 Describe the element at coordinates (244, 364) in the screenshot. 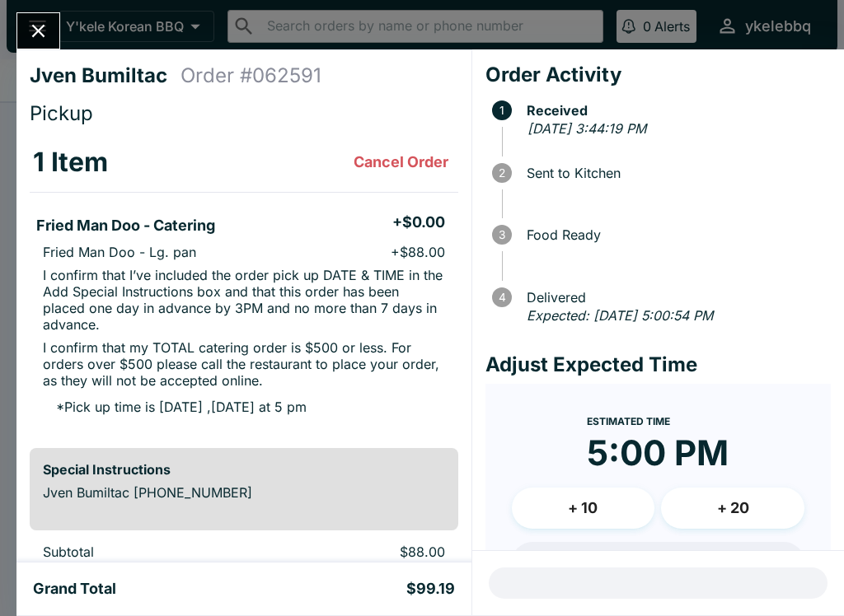

I see `p: I confirm that my TOTAL catering order is $500 or less. For orders over $500 please call the rest...` at that location.